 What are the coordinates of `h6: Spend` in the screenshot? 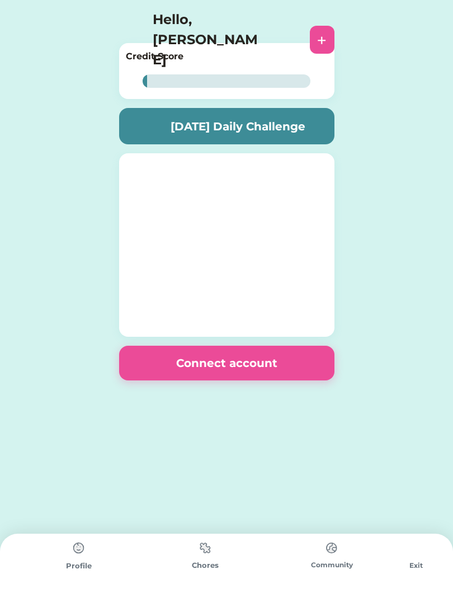 It's located at (227, 234).